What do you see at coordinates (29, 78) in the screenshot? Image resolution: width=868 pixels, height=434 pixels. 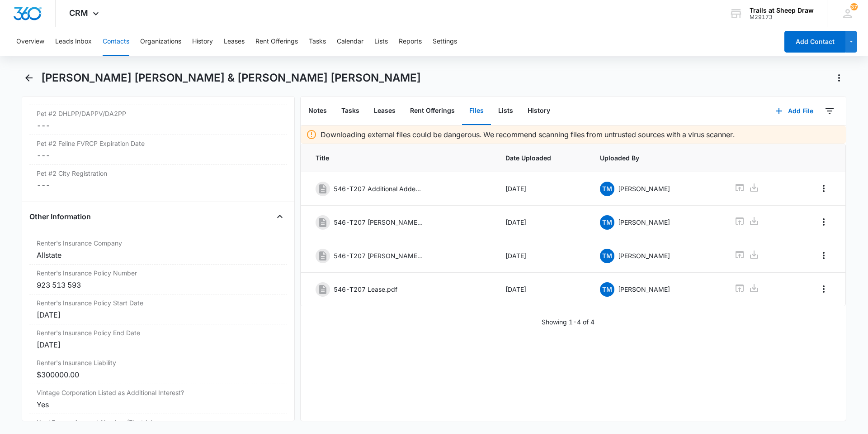 I see `button: Back` at bounding box center [29, 78].